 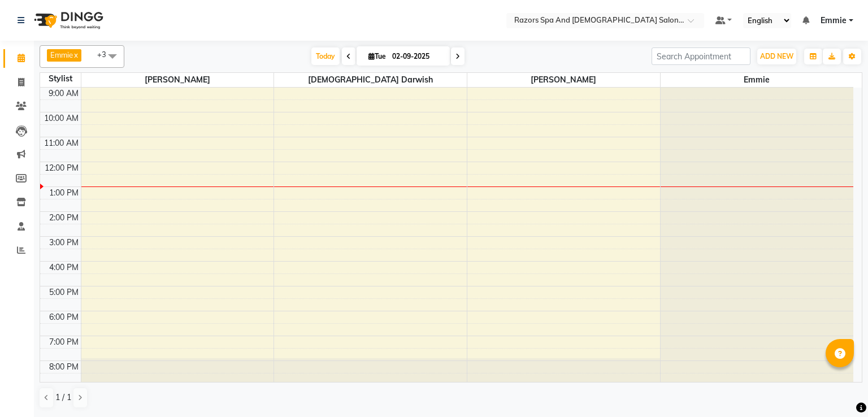 I want to click on div: 5:00 PM, so click(x=64, y=292).